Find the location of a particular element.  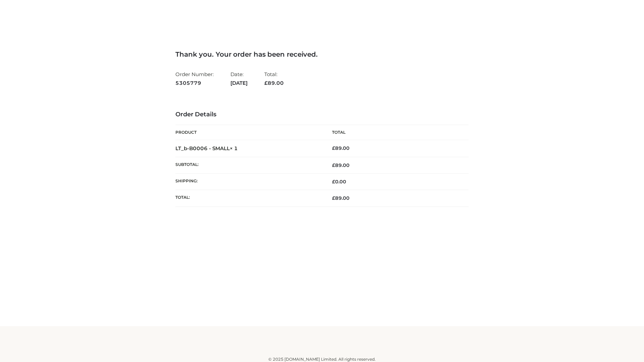

bdi: 89.00 is located at coordinates (341, 148).